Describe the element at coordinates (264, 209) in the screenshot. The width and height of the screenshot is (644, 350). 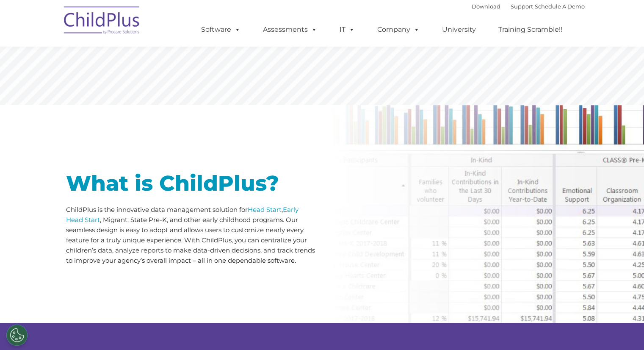
I see `a: Head Start` at that location.